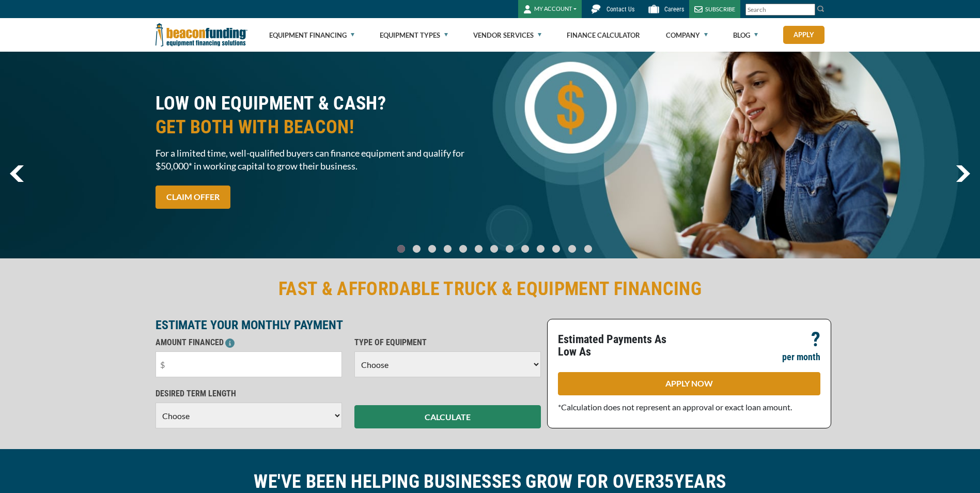 Image resolution: width=980 pixels, height=493 pixels. What do you see at coordinates (447, 417) in the screenshot?
I see `button: CALCULATE` at bounding box center [447, 417].